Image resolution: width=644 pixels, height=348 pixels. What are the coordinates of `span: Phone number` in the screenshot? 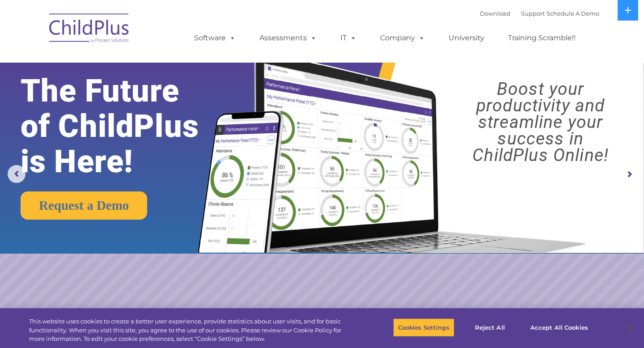 It's located at (143, 99).